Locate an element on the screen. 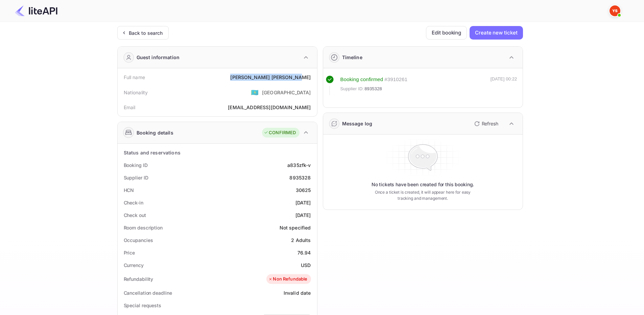 Image resolution: width=644 pixels, height=315 pixels. div: Room description is located at coordinates (143, 227).